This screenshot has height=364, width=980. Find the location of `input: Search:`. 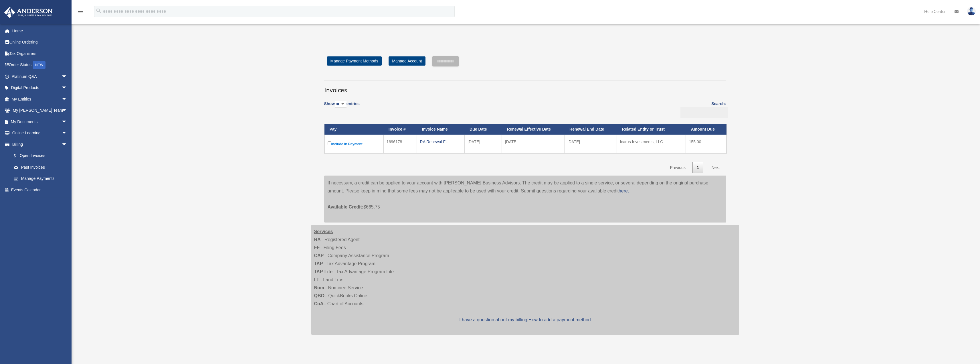

input: Search: is located at coordinates (704, 113).